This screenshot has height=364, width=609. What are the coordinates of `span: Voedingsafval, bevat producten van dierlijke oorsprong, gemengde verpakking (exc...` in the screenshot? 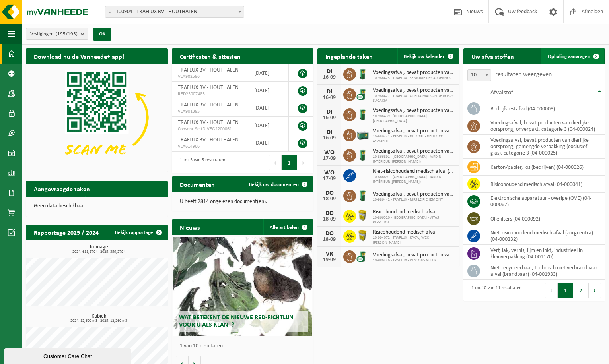 It's located at (414, 131).